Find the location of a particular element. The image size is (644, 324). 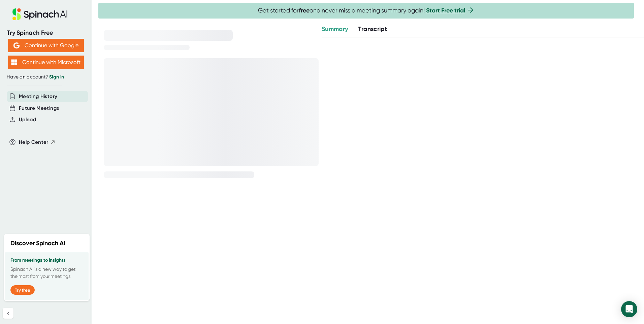

button: Try free is located at coordinates (23, 290).